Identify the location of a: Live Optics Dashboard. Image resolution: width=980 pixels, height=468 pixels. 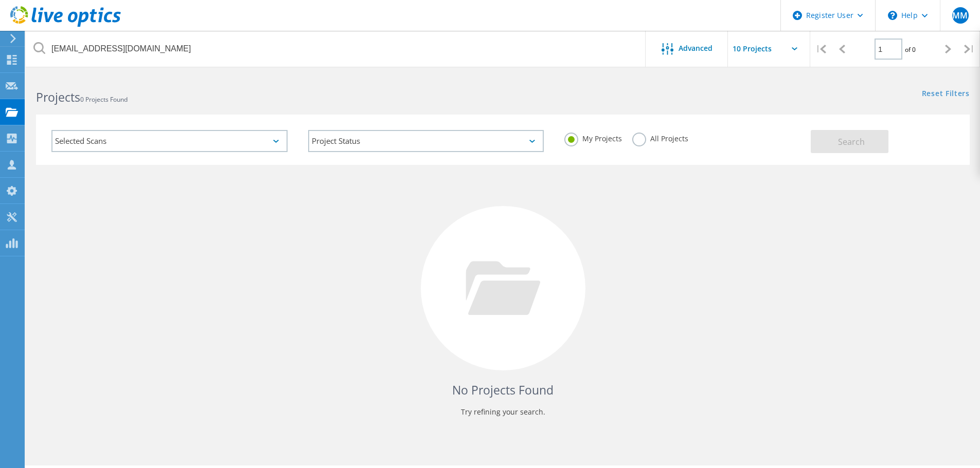
(65, 25).